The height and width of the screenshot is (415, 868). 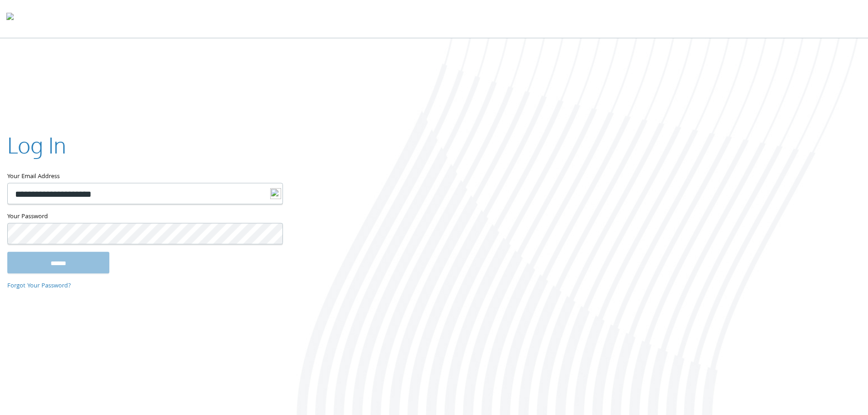 What do you see at coordinates (39, 286) in the screenshot?
I see `a: Forgot Your Password?` at bounding box center [39, 286].